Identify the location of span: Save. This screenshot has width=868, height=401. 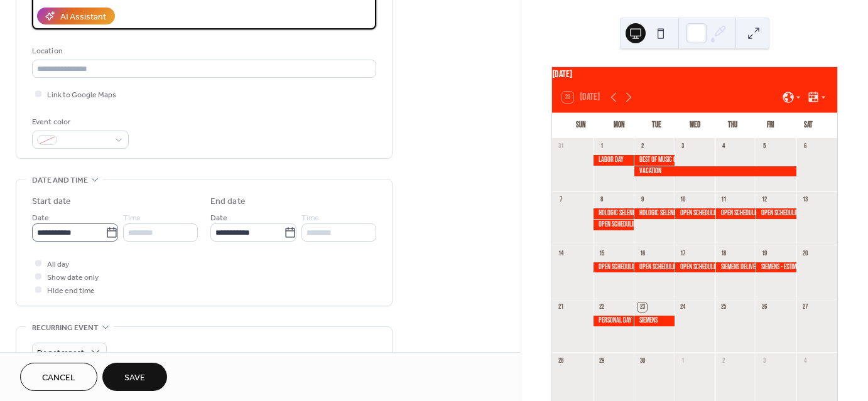
(135, 378).